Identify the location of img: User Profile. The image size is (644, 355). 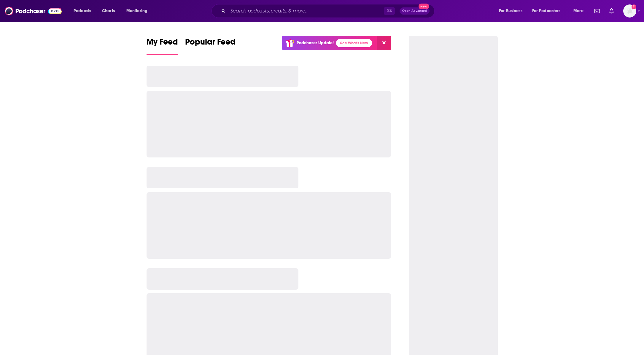
(630, 11).